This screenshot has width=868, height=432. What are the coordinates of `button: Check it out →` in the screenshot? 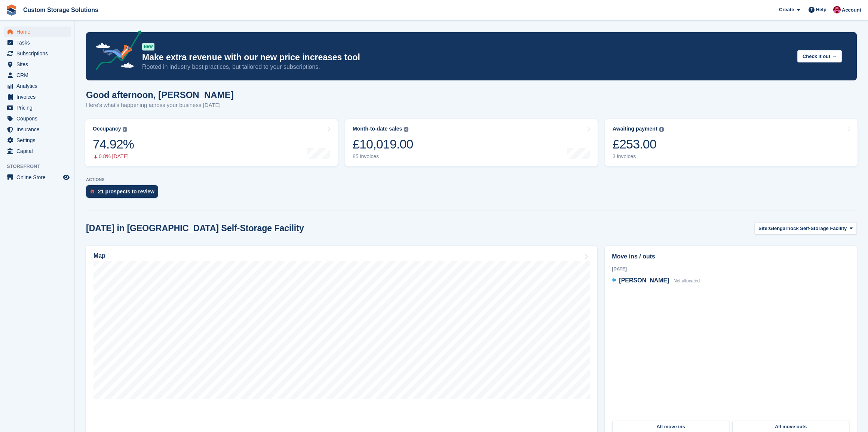 It's located at (819, 56).